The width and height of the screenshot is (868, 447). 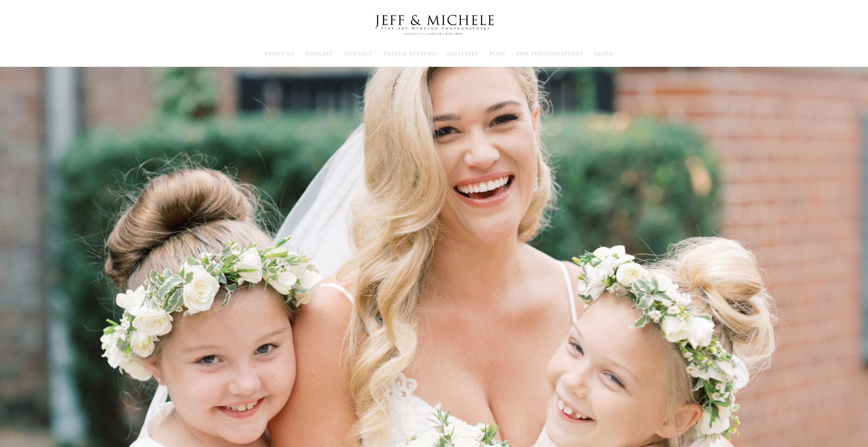 I want to click on a: Podcast, so click(x=319, y=54).